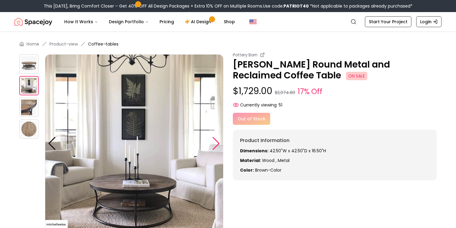  Describe the element at coordinates (357, 76) in the screenshot. I see `span: ON SALE` at that location.